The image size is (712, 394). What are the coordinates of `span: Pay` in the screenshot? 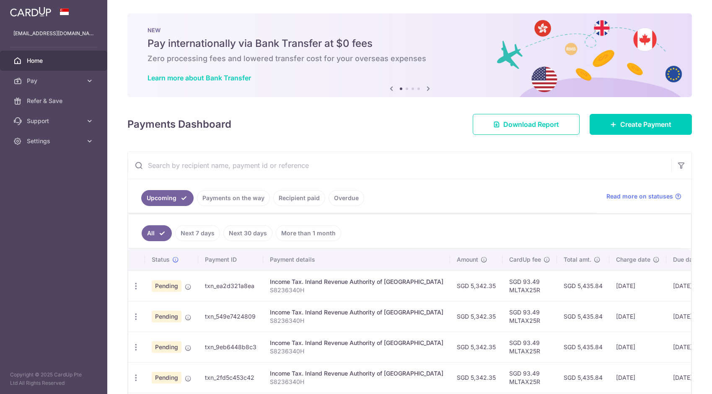 It's located at (54, 81).